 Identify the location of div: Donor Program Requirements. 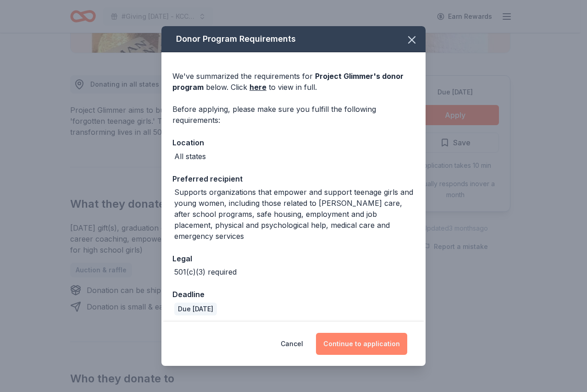
(293, 39).